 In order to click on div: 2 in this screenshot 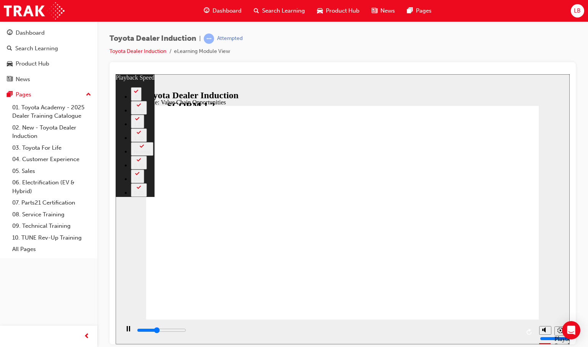, I will do `click(21, 23)`.